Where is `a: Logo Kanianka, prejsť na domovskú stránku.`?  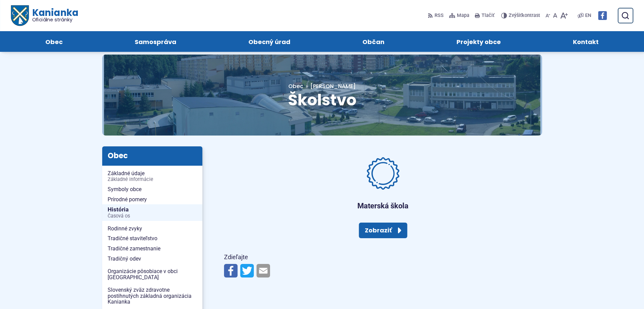
a: Logo Kanianka, prejsť na domovskú stránku. is located at coordinates (44, 16).